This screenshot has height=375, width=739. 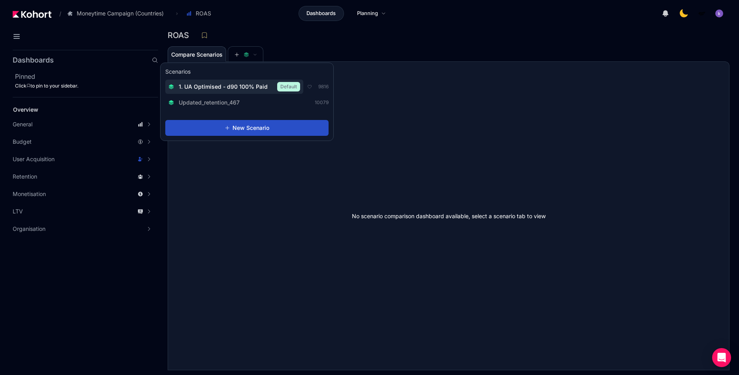 I want to click on div: No scenario comparison dashboard available, select a scenario tab to view, so click(x=449, y=216).